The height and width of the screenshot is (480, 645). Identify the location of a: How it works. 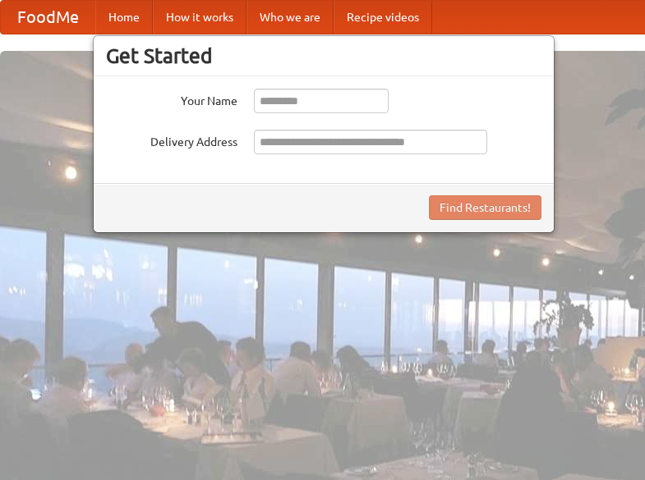
(200, 17).